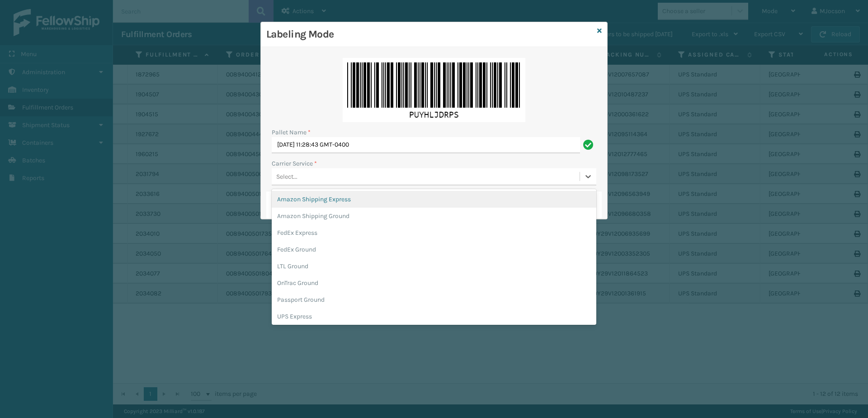 This screenshot has width=868, height=418. What do you see at coordinates (434, 232) in the screenshot?
I see `div: FedEx Express` at bounding box center [434, 232].